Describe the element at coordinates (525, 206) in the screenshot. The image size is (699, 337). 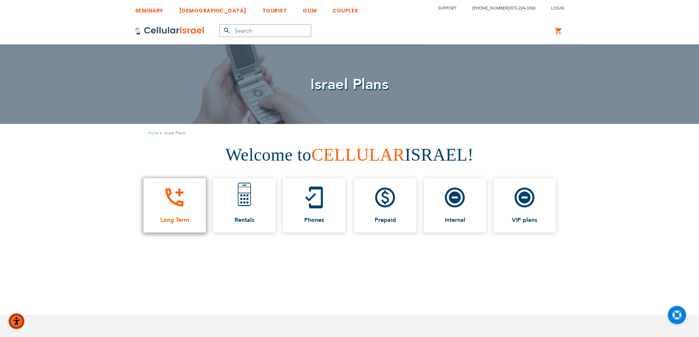
I see `a: do_not_disturb_on_total_silence VIP plans` at that location.